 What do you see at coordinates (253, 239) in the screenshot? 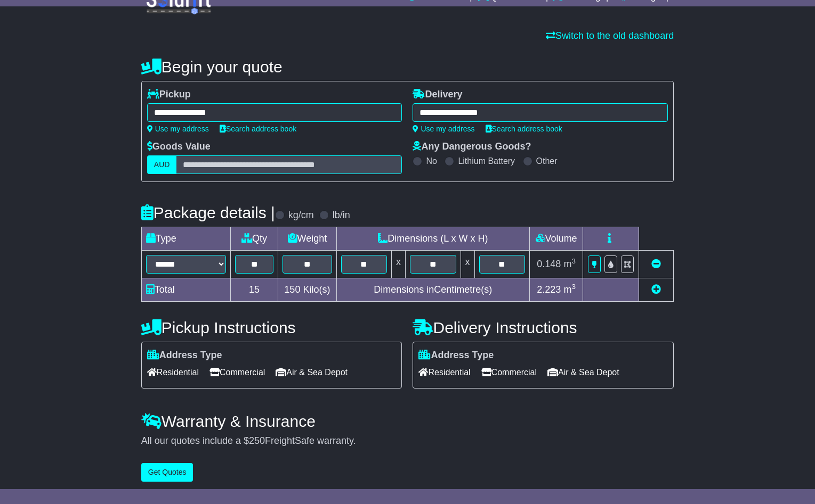
I see `td: Qty` at bounding box center [253, 239].